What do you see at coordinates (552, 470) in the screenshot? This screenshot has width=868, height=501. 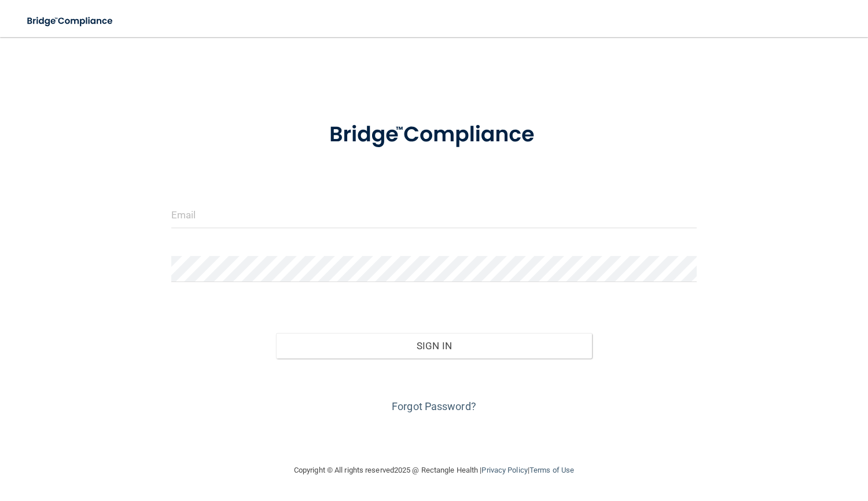 I see `a: Terms of Use` at bounding box center [552, 470].